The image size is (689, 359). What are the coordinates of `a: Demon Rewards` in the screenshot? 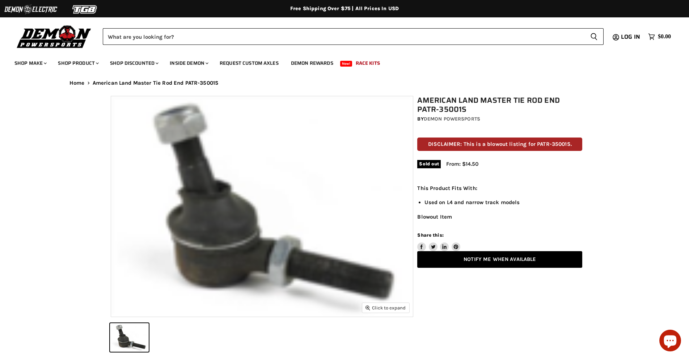 It's located at (312, 63).